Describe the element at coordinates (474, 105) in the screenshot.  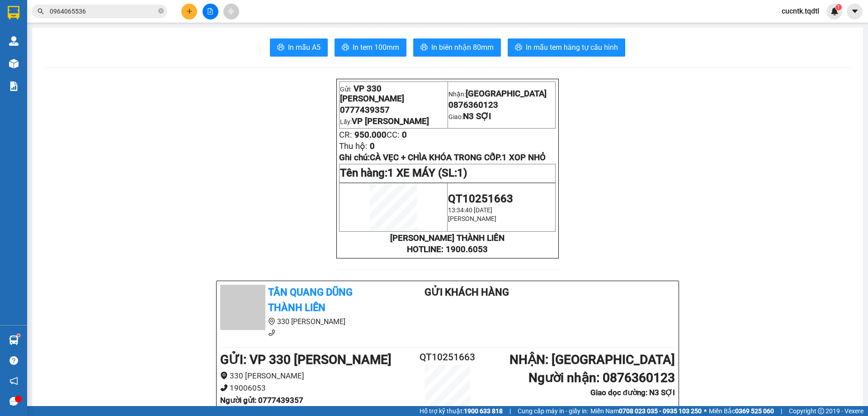
I see `span: 0876360123` at that location.